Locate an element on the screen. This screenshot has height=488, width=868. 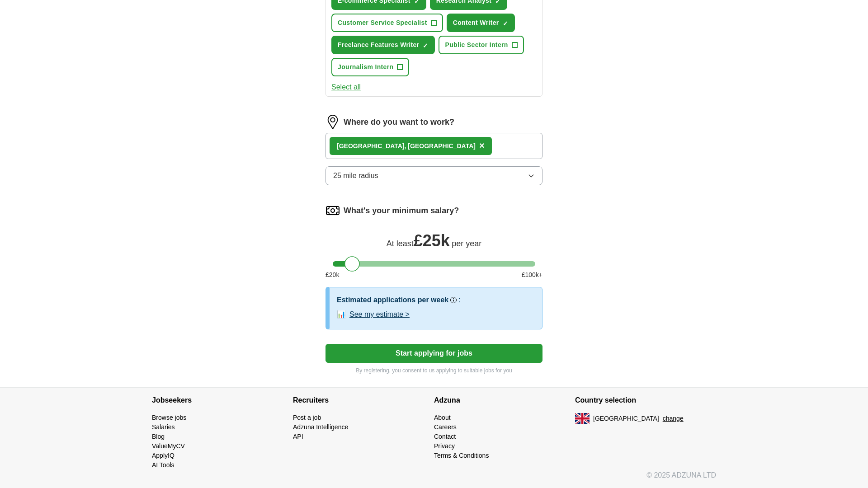
button: change is located at coordinates (673, 419).